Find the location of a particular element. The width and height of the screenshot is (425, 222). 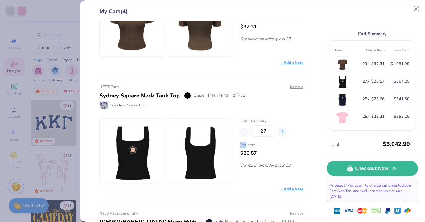

img: express is located at coordinates (337, 211).